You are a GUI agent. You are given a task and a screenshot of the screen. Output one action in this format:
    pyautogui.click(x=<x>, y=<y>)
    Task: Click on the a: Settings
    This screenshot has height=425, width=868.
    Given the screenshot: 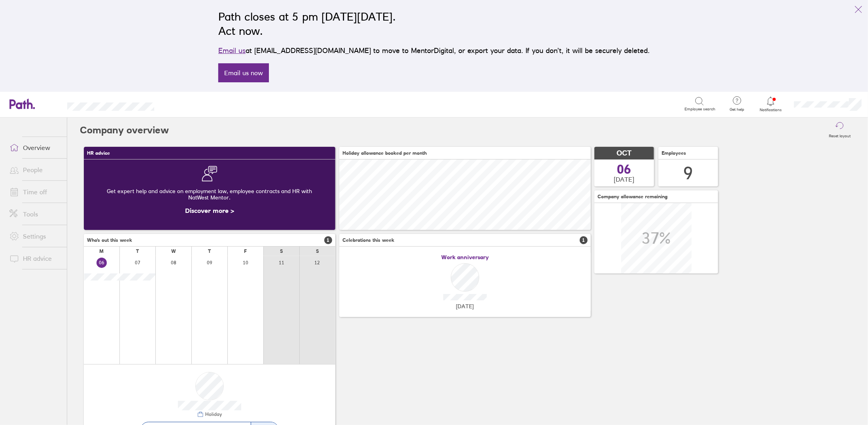 What is the action you would take?
    pyautogui.click(x=35, y=236)
    